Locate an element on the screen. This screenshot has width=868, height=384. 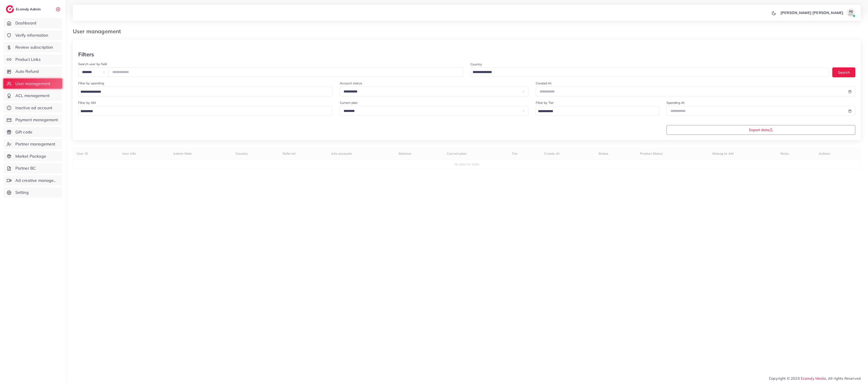
a: Payment management is located at coordinates (33, 120).